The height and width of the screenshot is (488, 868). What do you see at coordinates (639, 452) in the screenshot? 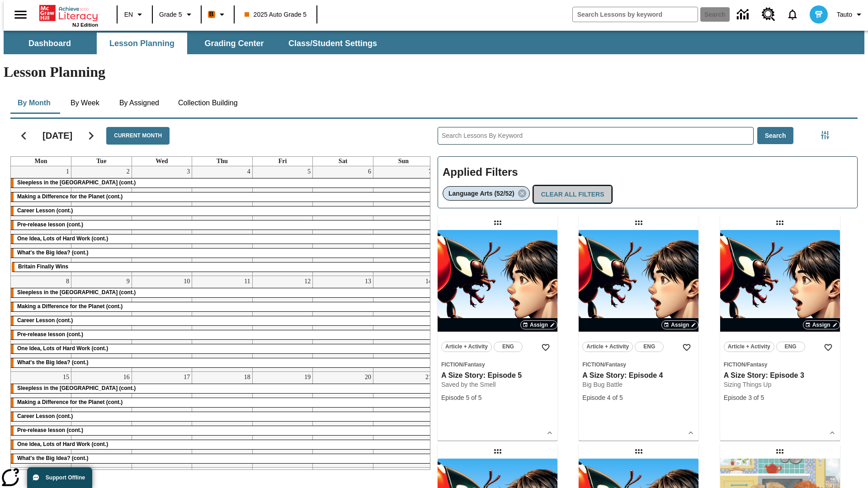
I see `div: Draggable lesson: A Size Story: Episode 1` at bounding box center [639, 452].